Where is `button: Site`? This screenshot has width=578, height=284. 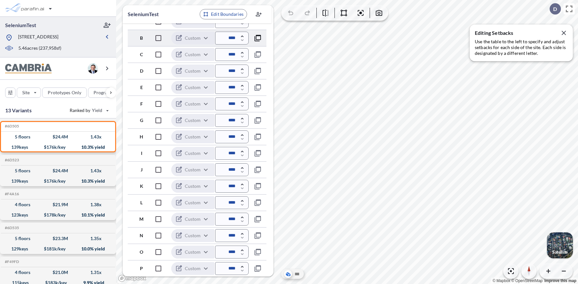
button: Site is located at coordinates (29, 93).